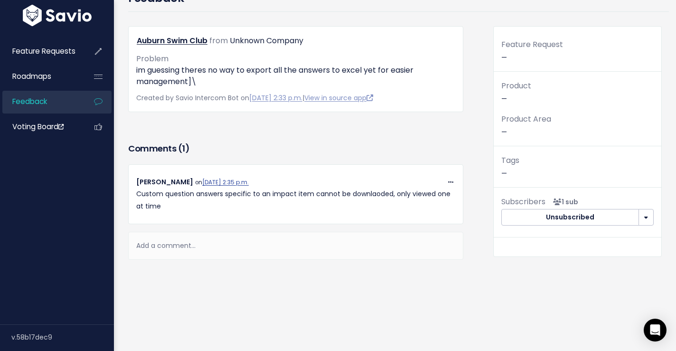 The width and height of the screenshot is (676, 351). What do you see at coordinates (218, 40) in the screenshot?
I see `span: from` at bounding box center [218, 40].